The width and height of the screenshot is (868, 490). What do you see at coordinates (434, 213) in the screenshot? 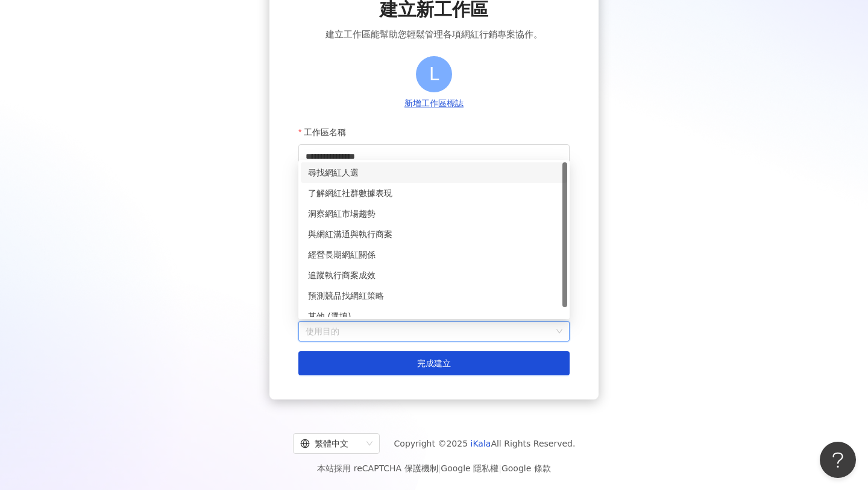
I see `div: 洞察網紅市場趨勢` at bounding box center [434, 213].